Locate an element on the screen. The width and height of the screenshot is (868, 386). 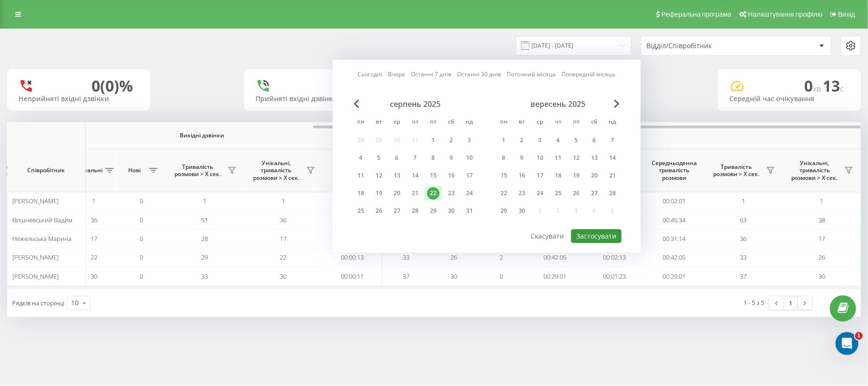
td: 00:00:19 is located at coordinates (352, 201).